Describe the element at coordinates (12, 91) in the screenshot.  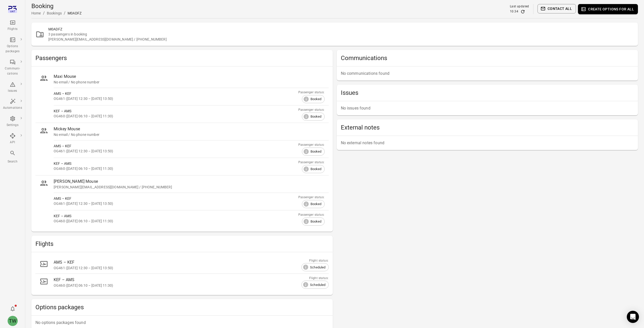
I see `div: Issues` at that location.